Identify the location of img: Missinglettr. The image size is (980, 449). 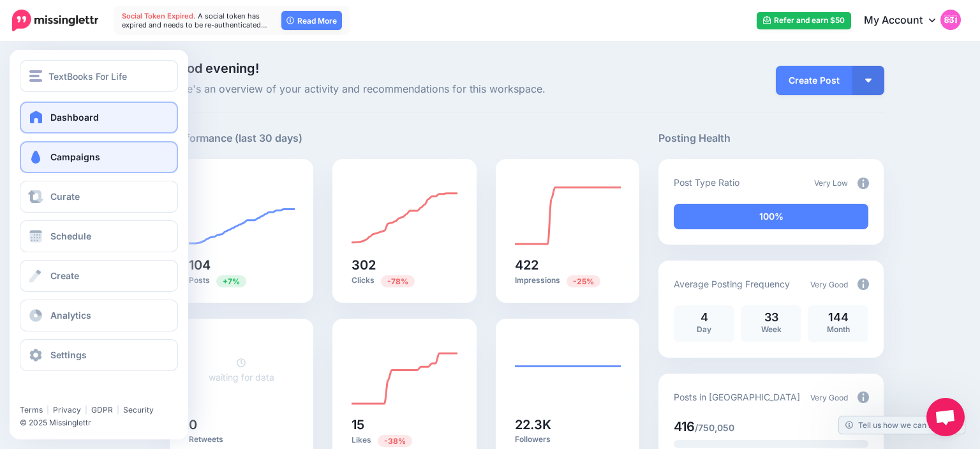
(55, 20).